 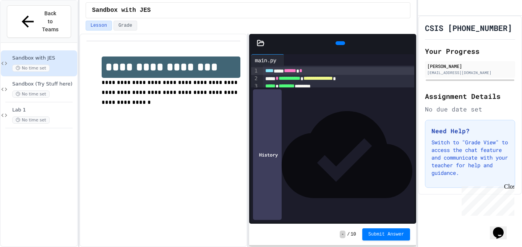 What do you see at coordinates (470, 158) in the screenshot?
I see `p: Switch to "Grade View" to access the chat feature and communicate with your teacher for help and ...` at bounding box center [470, 158].